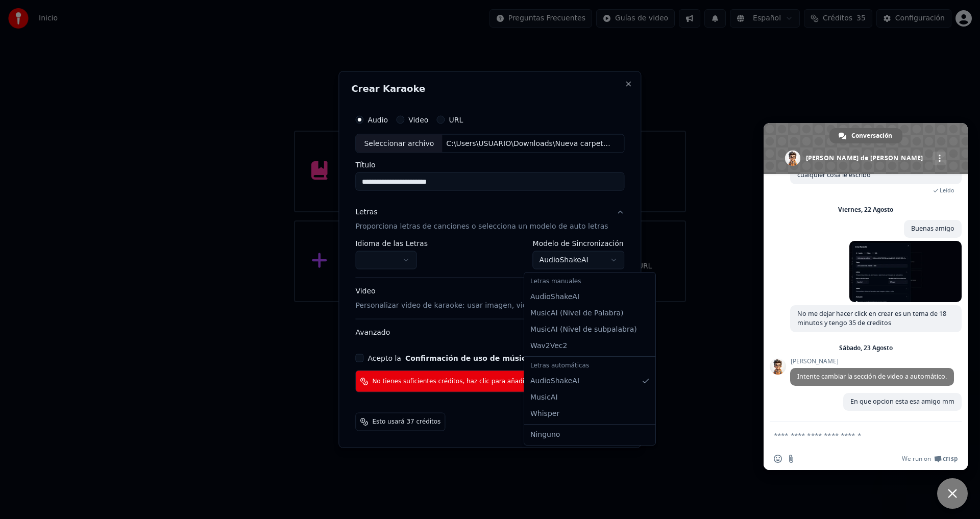 This screenshot has height=519, width=980. What do you see at coordinates (544, 397) in the screenshot?
I see `span: MusicAI` at bounding box center [544, 397].